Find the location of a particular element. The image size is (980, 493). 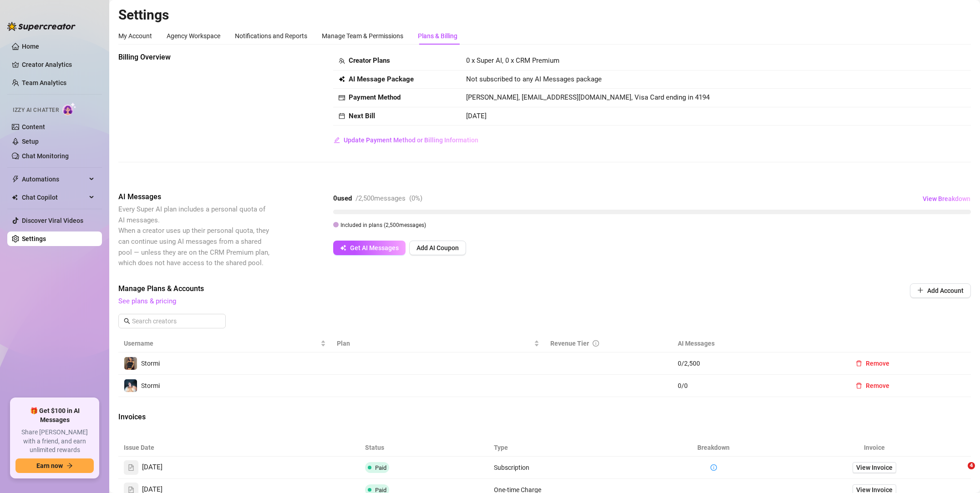

button: View Breakdown is located at coordinates (946, 199).